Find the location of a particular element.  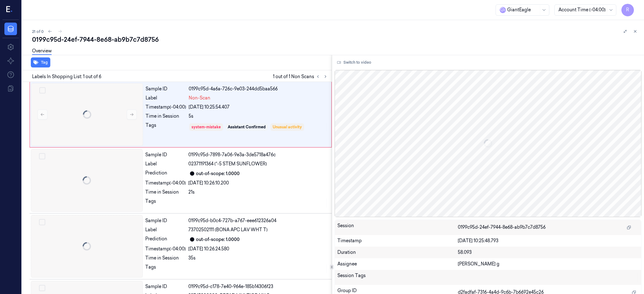

span: 1 out of 1 Non Scans is located at coordinates (301, 77).